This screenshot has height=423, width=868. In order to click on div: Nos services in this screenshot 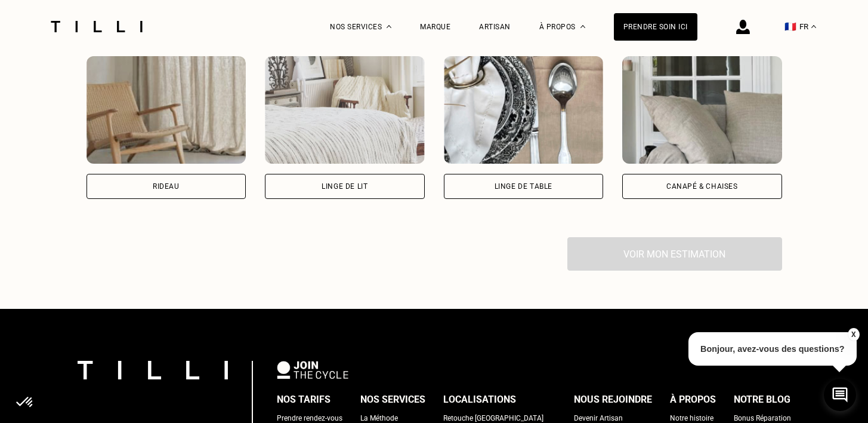, I will do `click(392, 399)`.